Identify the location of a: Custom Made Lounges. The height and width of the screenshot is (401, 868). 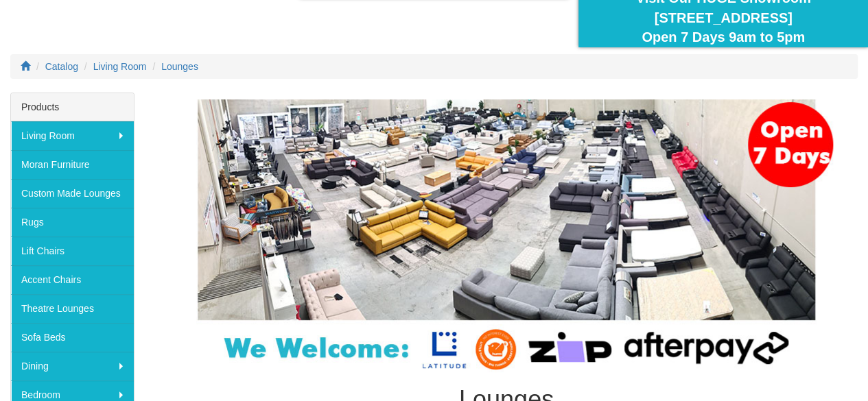
(72, 194).